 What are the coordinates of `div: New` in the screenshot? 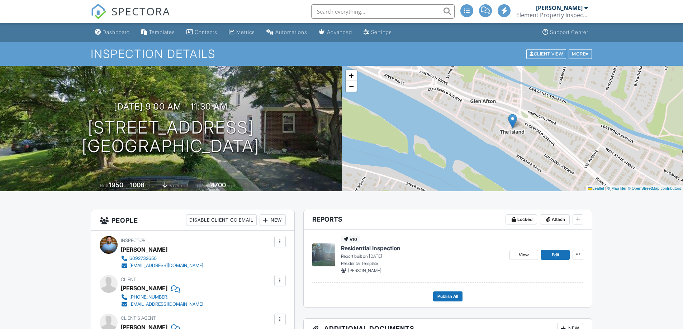 It's located at (272, 220).